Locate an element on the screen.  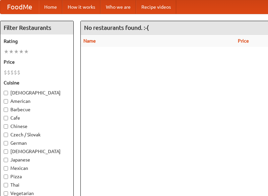
label: Barbecue is located at coordinates (37, 110).